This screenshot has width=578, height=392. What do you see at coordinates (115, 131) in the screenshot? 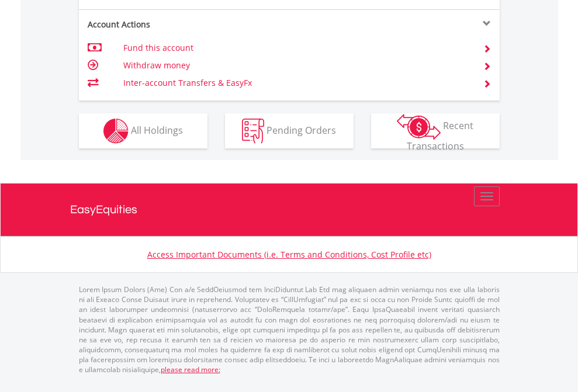
I see `img: holdings-wht.png` at bounding box center [115, 131].